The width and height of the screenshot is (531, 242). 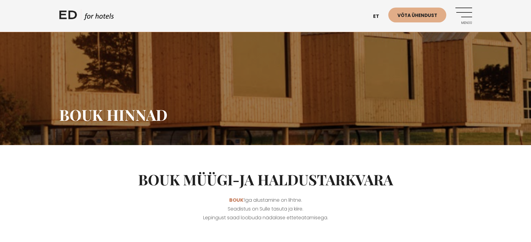 What do you see at coordinates (463, 23) in the screenshot?
I see `span: Menüü` at bounding box center [463, 23].